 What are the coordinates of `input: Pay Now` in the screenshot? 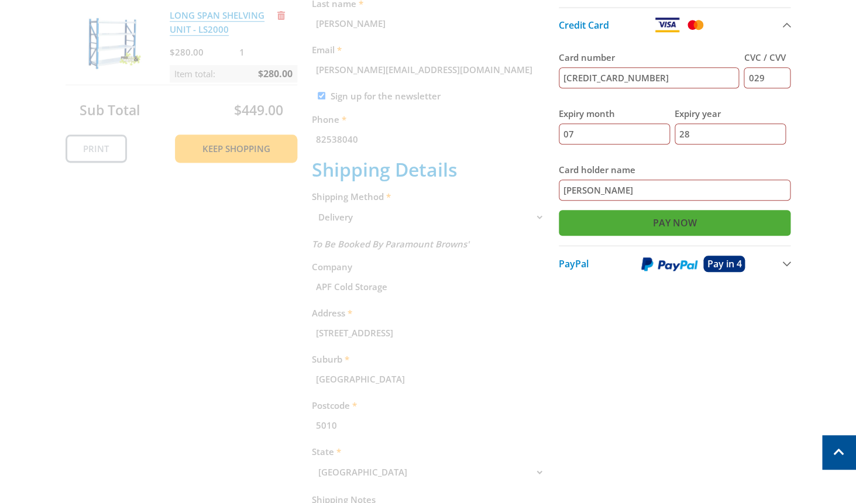 It's located at (675, 223).